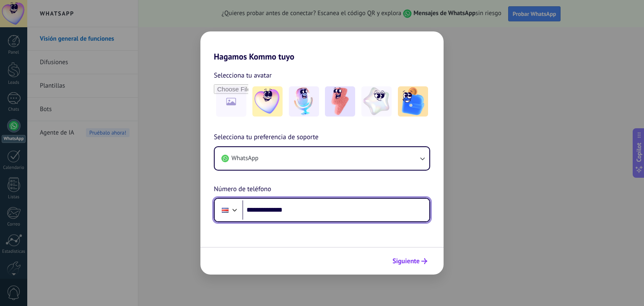  What do you see at coordinates (245, 159) in the screenshot?
I see `span: WhatsApp` at bounding box center [245, 159].